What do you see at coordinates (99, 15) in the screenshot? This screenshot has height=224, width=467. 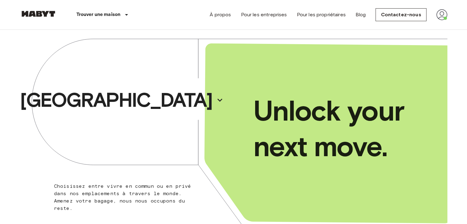 I see `p: Trouver une maison` at bounding box center [99, 15].